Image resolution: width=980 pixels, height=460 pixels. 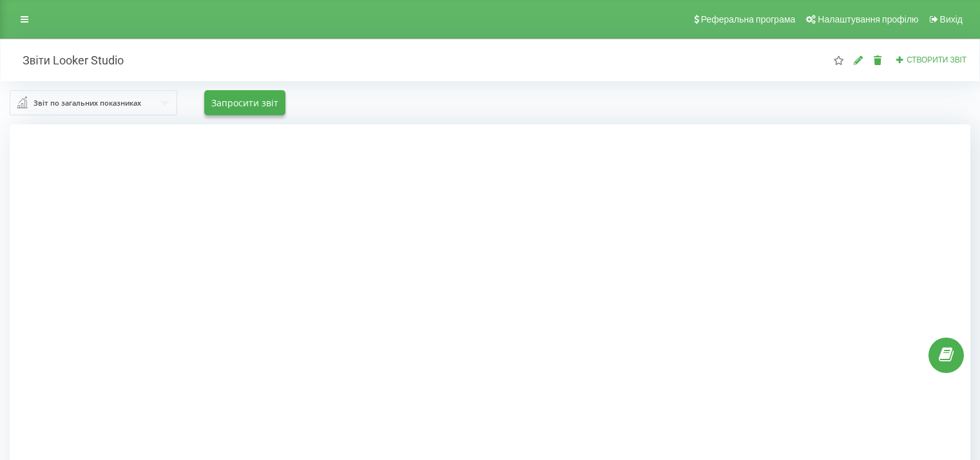 What do you see at coordinates (67, 60) in the screenshot?
I see `h2: Звіти Looker Studio` at bounding box center [67, 60].